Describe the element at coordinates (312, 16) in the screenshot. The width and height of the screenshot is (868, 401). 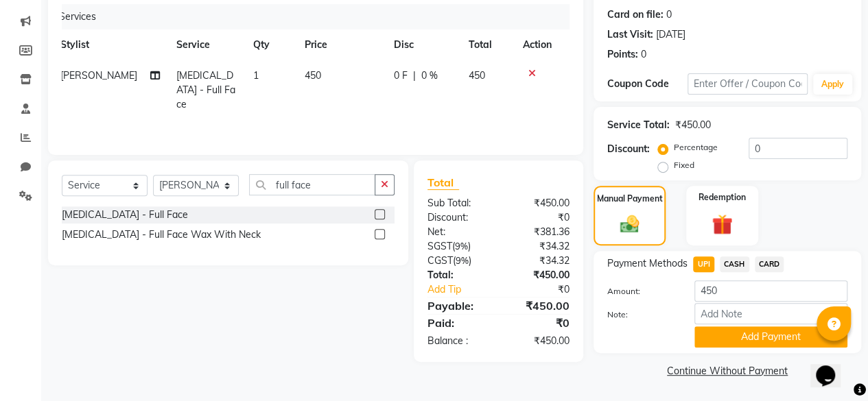
I see `div: Services` at that location.